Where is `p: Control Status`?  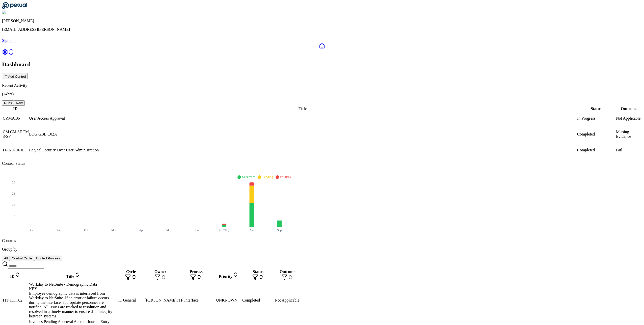
p: Control Status is located at coordinates (322, 163).